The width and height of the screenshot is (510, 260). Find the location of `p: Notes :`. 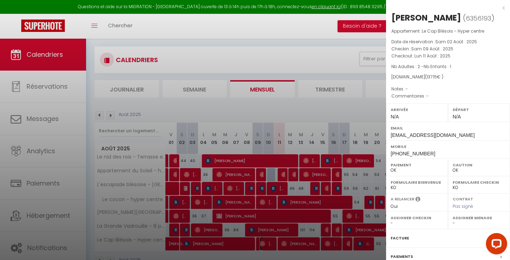

p: Notes : is located at coordinates (448, 89).